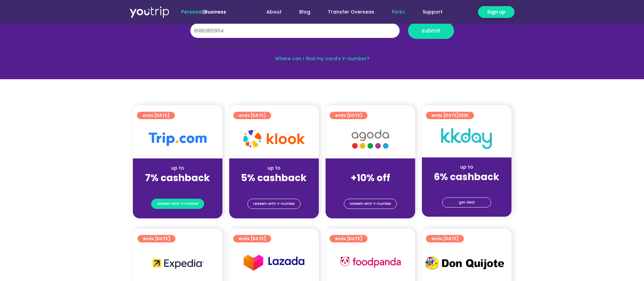 The width and height of the screenshot is (644, 281). Describe the element at coordinates (178, 178) in the screenshot. I see `strong: 7% cashback` at that location.